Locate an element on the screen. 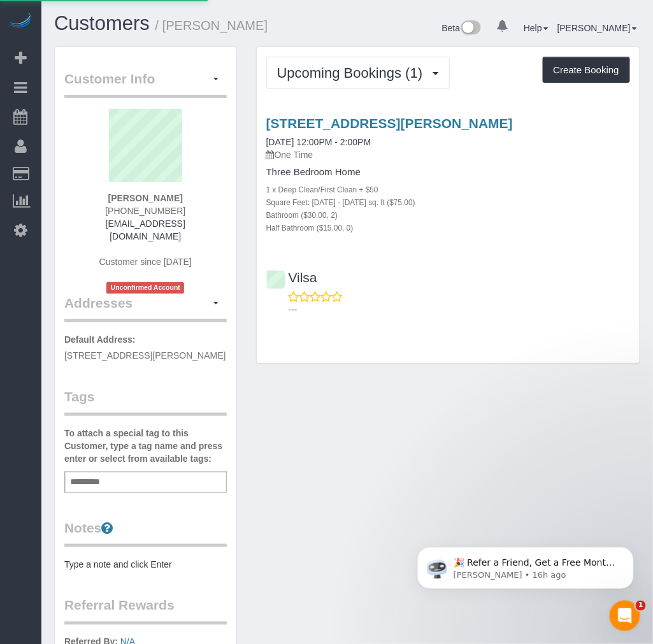 The width and height of the screenshot is (653, 644). button: Create Booking is located at coordinates (586, 70).